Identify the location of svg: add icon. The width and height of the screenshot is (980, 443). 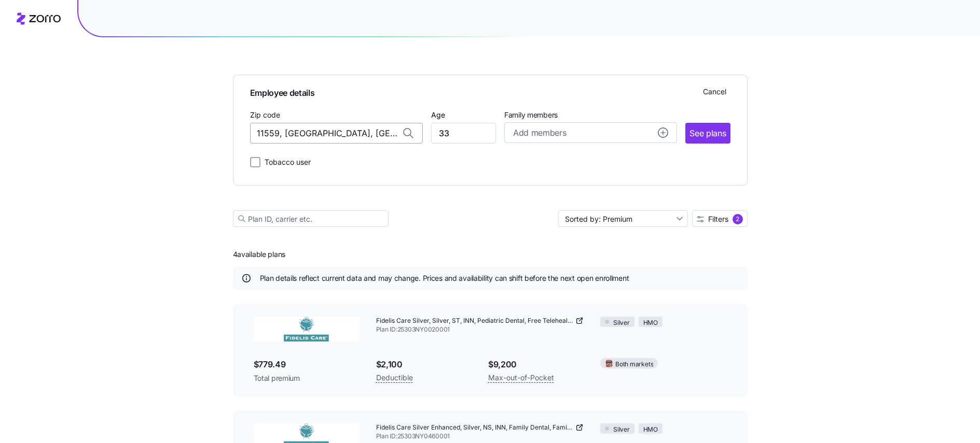
(663, 133).